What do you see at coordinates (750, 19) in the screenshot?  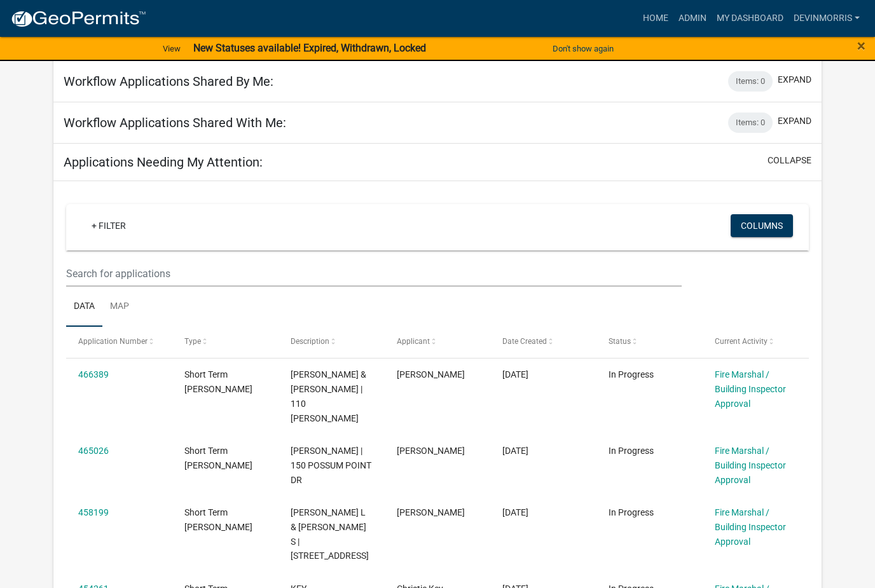 I see `a: My Dashboard` at bounding box center [750, 19].